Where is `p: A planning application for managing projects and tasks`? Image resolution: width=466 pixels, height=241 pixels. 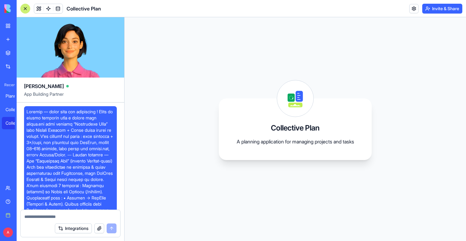
p: A planning application for managing projects and tasks is located at coordinates (295, 142).